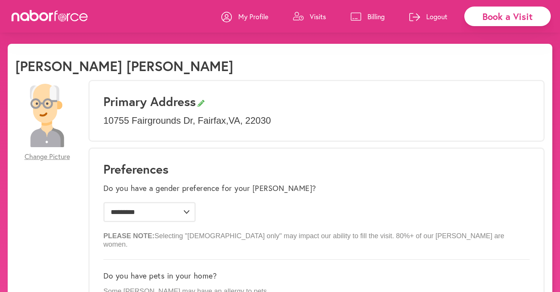 The image size is (560, 292). I want to click on p: Visits, so click(318, 17).